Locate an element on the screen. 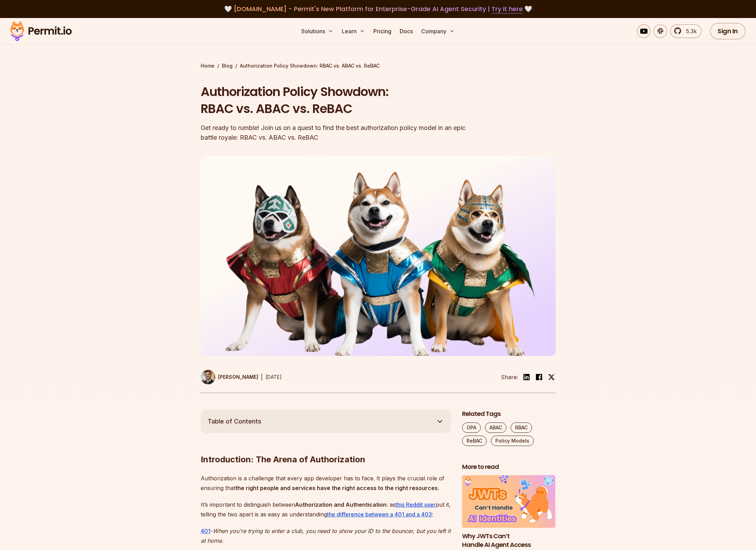 This screenshot has height=550, width=756. div: Get ready to rumble! Join us on a quest to find the best authorization policy model in an epic ba... is located at coordinates (334, 133).